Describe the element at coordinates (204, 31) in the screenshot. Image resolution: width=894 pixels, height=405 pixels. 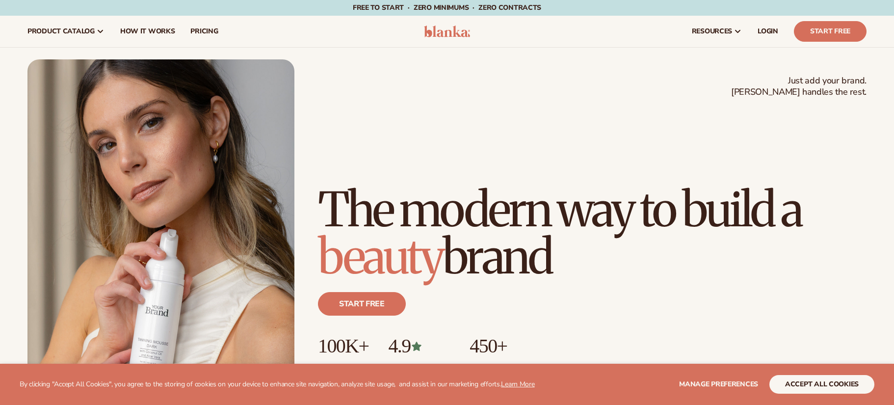
I see `a: pricing` at that location.